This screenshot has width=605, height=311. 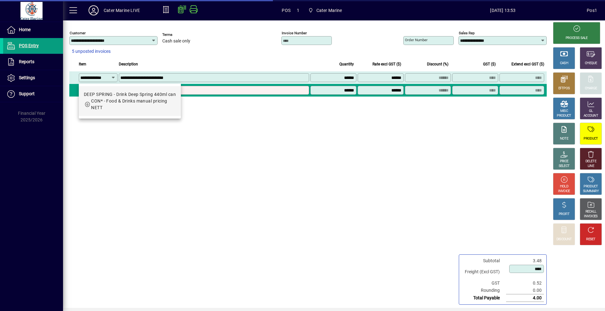 What do you see at coordinates (298, 10) in the screenshot?
I see `span: 1` at bounding box center [298, 10].